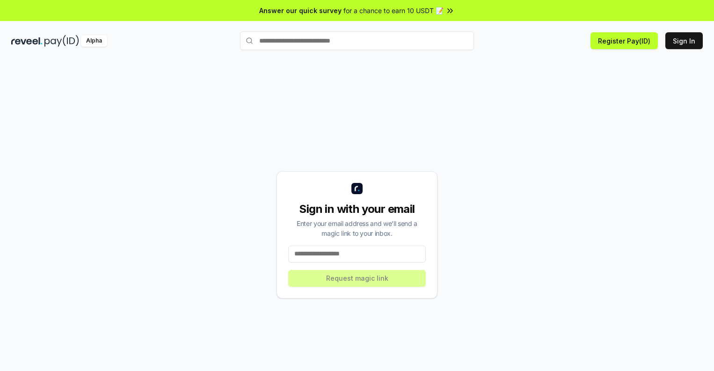 The image size is (714, 371). What do you see at coordinates (357, 189) in the screenshot?
I see `img: logo_small` at bounding box center [357, 189].